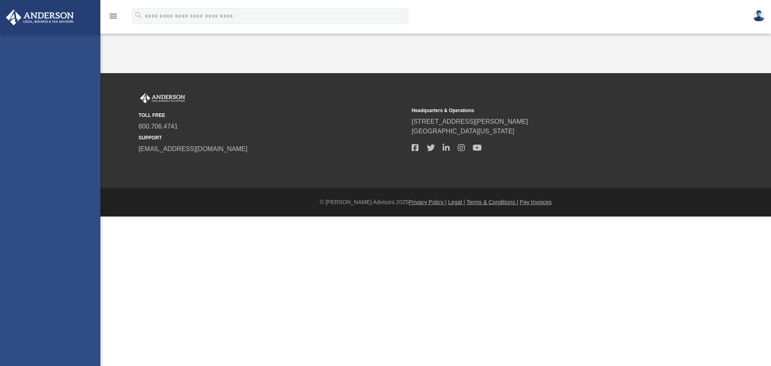 This screenshot has width=771, height=366. Describe the element at coordinates (456, 202) in the screenshot. I see `a: Legal |` at that location.